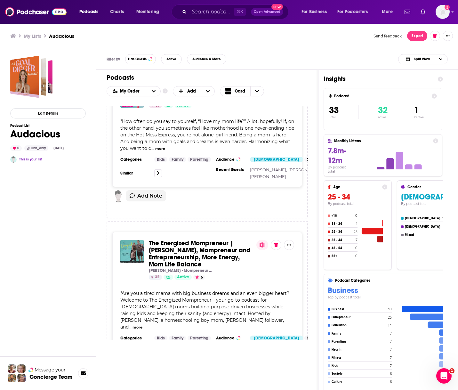  I want to click on h1: Insights, so click(378, 79).